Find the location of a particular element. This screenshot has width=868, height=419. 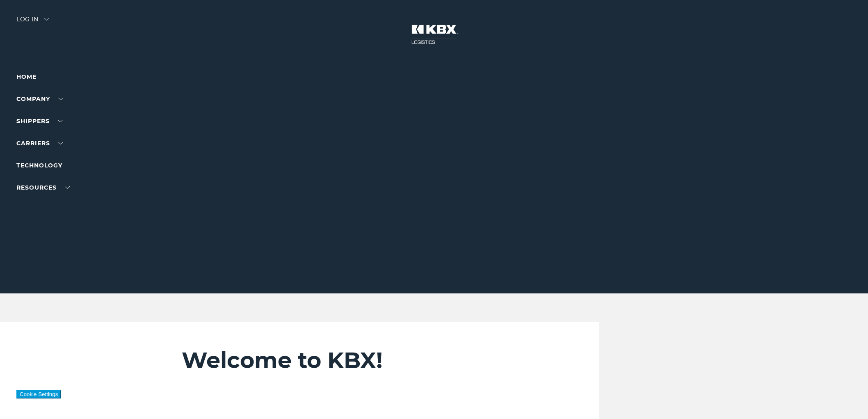

a: Home is located at coordinates (26, 76).